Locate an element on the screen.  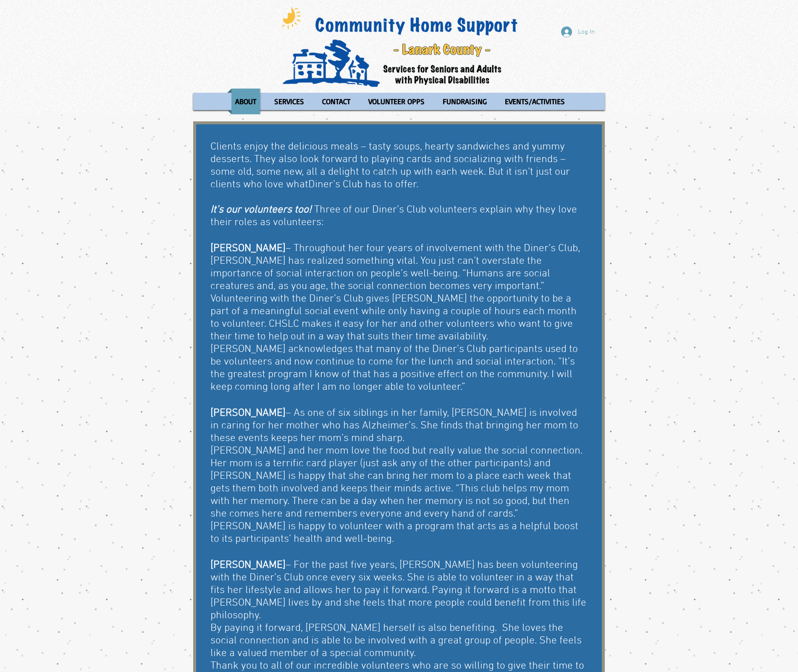
span: It’s our volunteers too! is located at coordinates (261, 210).